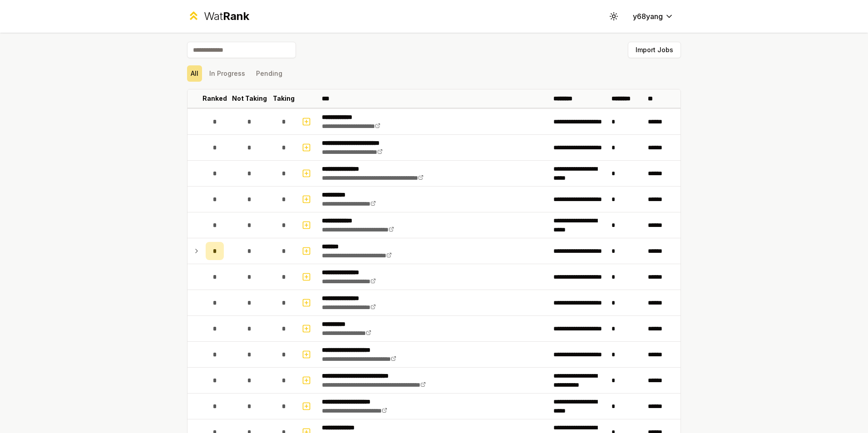 The height and width of the screenshot is (433, 868). Describe the element at coordinates (218, 16) in the screenshot. I see `a: WatRank` at that location.